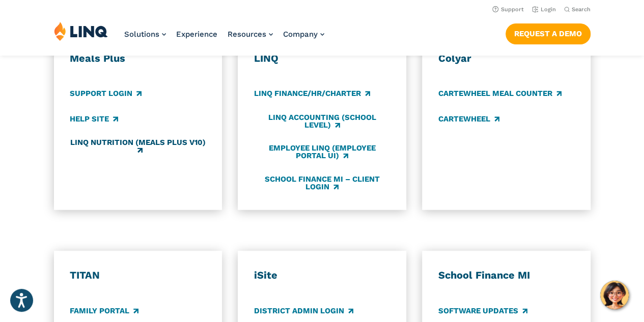  Describe the element at coordinates (322, 152) in the screenshot. I see `a: Employee LINQ (Employee Portal UI)` at that location.